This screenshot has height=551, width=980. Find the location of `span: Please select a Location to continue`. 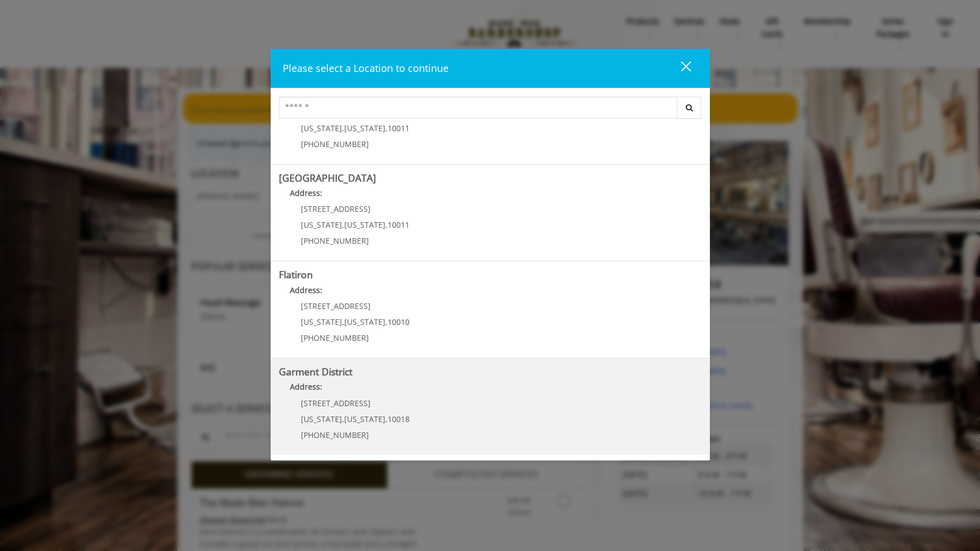

span: Please select a Location to continue is located at coordinates (365, 68).